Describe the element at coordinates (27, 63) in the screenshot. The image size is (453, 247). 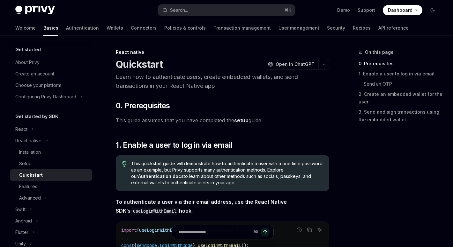
I see `div: About Privy` at that location.